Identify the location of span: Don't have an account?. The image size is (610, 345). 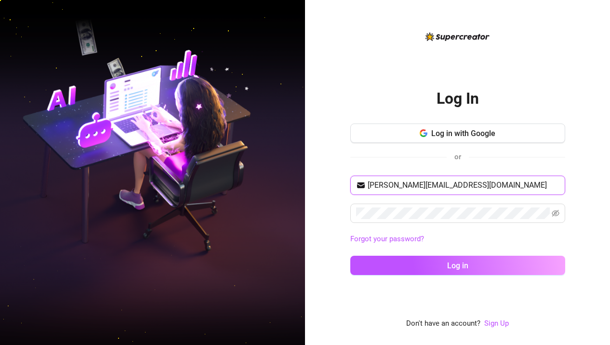
(443, 323).